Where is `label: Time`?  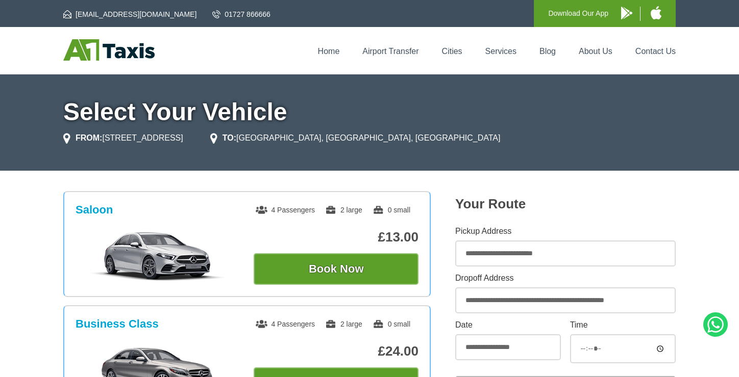 label: Time is located at coordinates (622, 325).